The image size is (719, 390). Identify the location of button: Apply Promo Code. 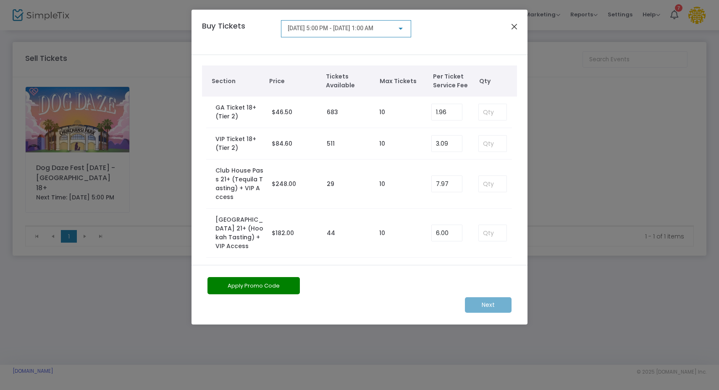
(254, 285).